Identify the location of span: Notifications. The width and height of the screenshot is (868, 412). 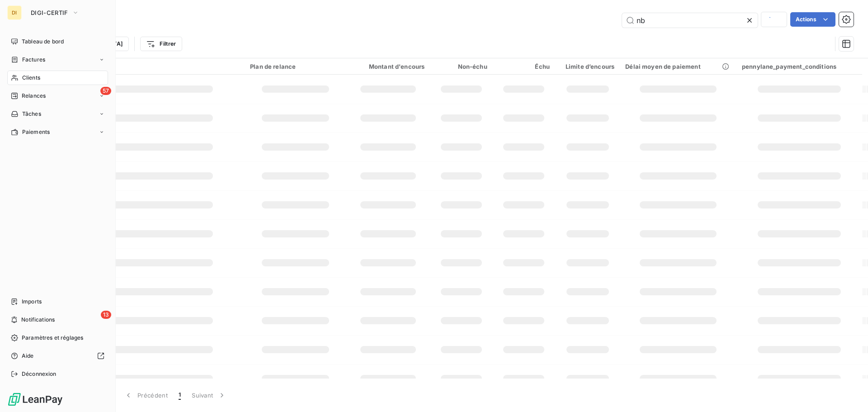
(38, 320).